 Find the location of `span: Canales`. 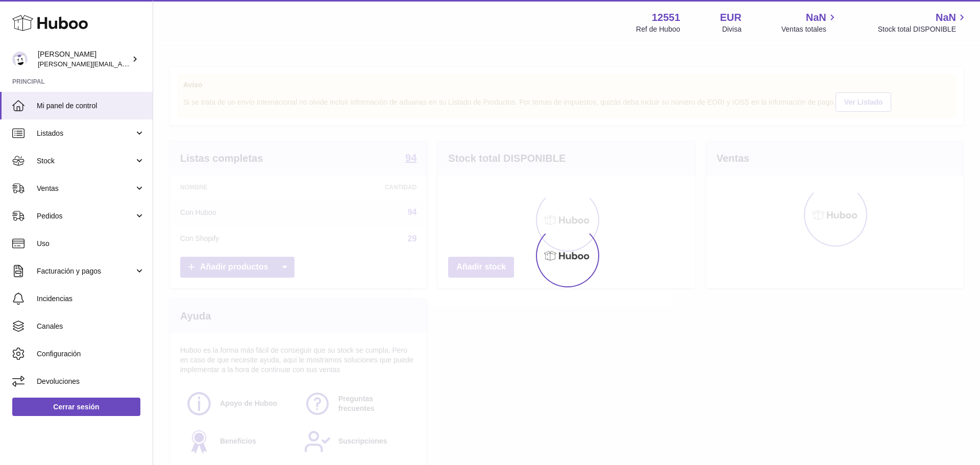

span: Canales is located at coordinates (91, 326).